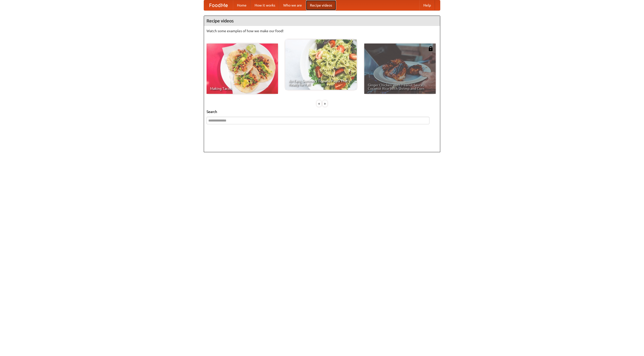 Image resolution: width=644 pixels, height=356 pixels. What do you see at coordinates (322, 112) in the screenshot?
I see `h5: Search` at bounding box center [322, 112].